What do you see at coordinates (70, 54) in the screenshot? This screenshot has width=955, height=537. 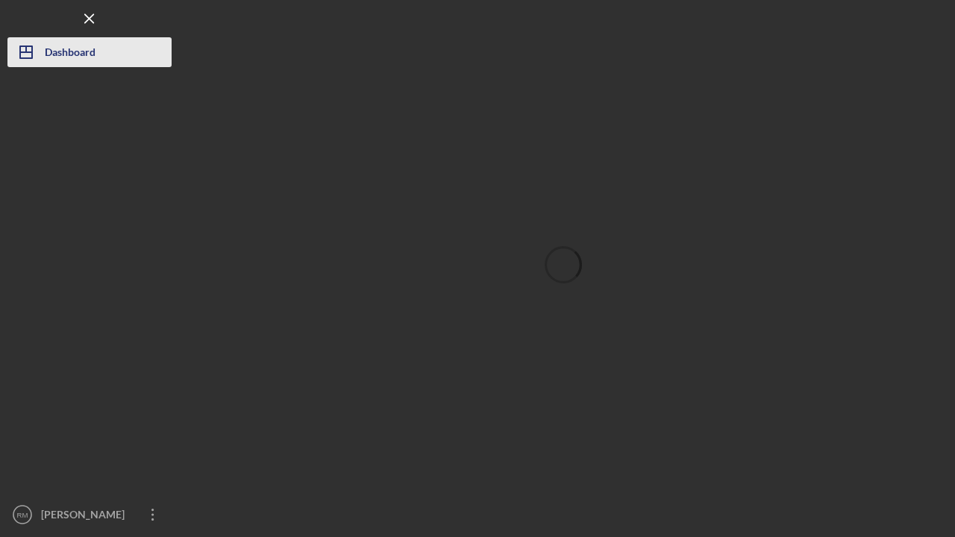 I see `div: Dashboard` at bounding box center [70, 54].